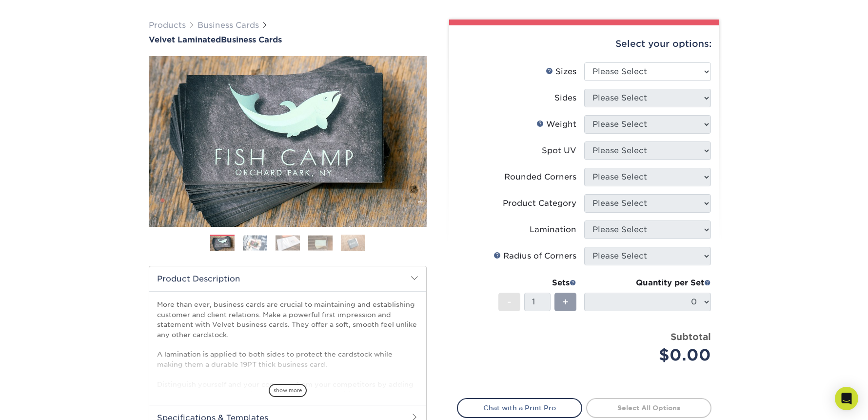  I want to click on div: Sizes, so click(561, 72).